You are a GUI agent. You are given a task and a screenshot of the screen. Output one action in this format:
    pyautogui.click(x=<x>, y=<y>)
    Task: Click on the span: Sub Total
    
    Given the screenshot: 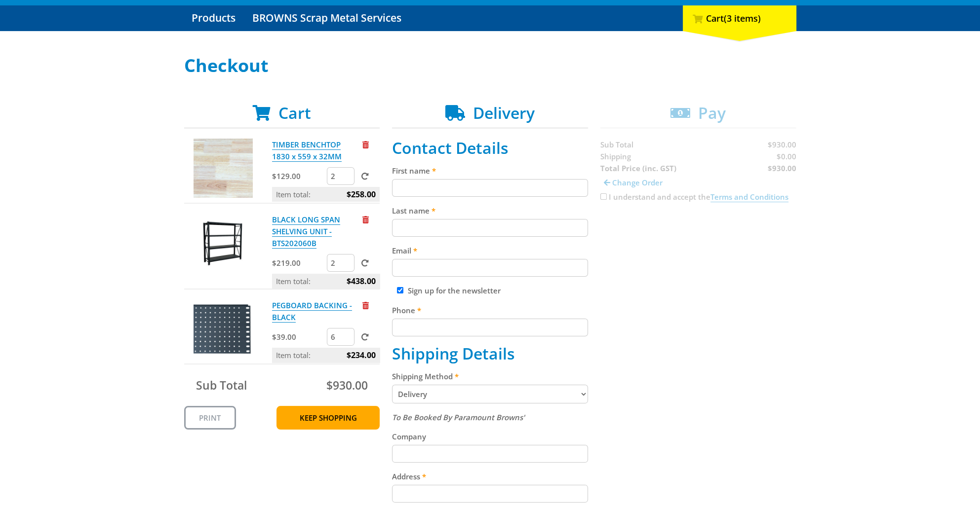 What is the action you would take?
    pyautogui.click(x=221, y=385)
    